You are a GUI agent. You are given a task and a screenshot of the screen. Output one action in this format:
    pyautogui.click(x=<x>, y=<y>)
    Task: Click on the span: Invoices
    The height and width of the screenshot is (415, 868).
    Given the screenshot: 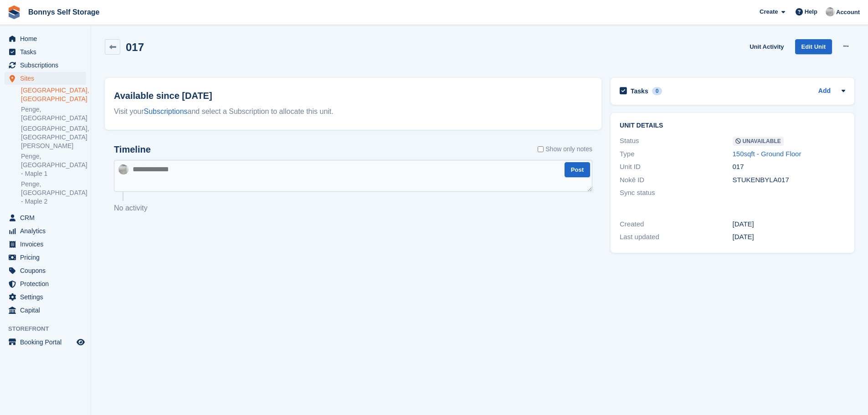 What is the action you would take?
    pyautogui.click(x=47, y=244)
    